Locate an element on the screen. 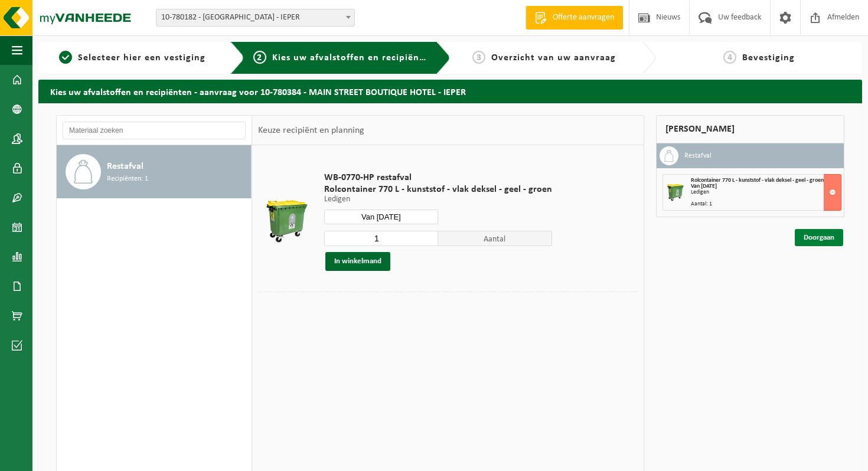 The width and height of the screenshot is (868, 471). span: WB-0770-HP restafval is located at coordinates (438, 177).